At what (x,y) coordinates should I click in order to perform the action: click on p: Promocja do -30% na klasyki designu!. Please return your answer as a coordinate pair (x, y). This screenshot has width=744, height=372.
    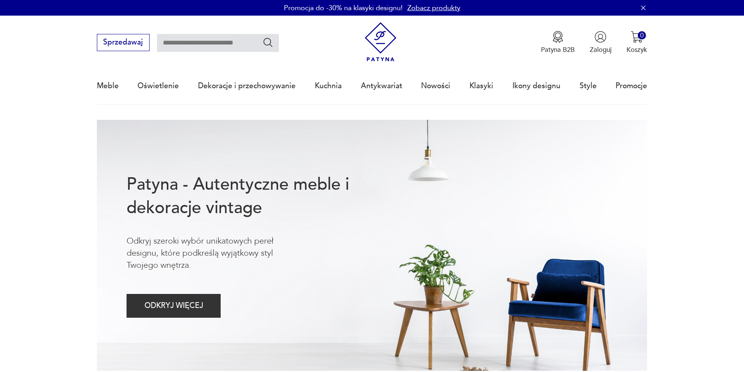
    Looking at the image, I should click on (343, 8).